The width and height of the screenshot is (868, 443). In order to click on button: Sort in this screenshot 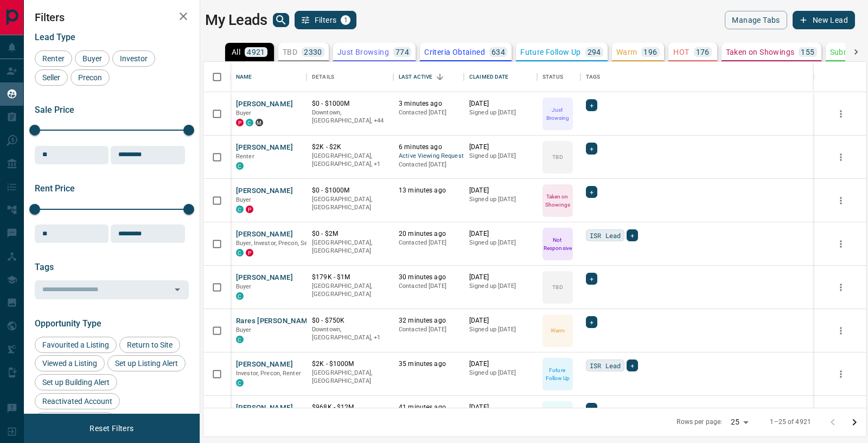, I will do `click(440, 77)`.